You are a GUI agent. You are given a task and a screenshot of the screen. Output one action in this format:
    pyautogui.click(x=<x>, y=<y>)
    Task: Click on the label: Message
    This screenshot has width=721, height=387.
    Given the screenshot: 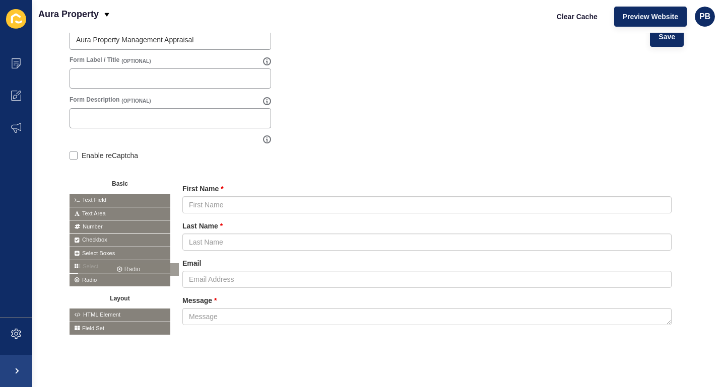 What is the action you would take?
    pyautogui.click(x=199, y=301)
    